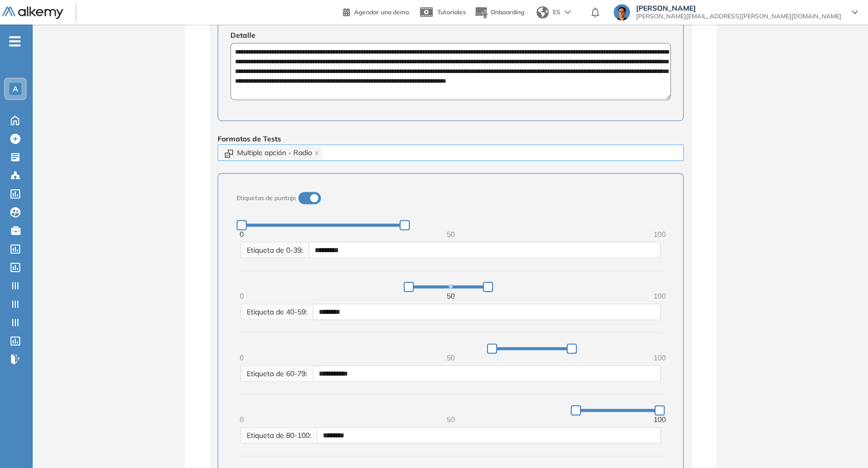 This screenshot has height=468, width=868. I want to click on img: world, so click(542, 12).